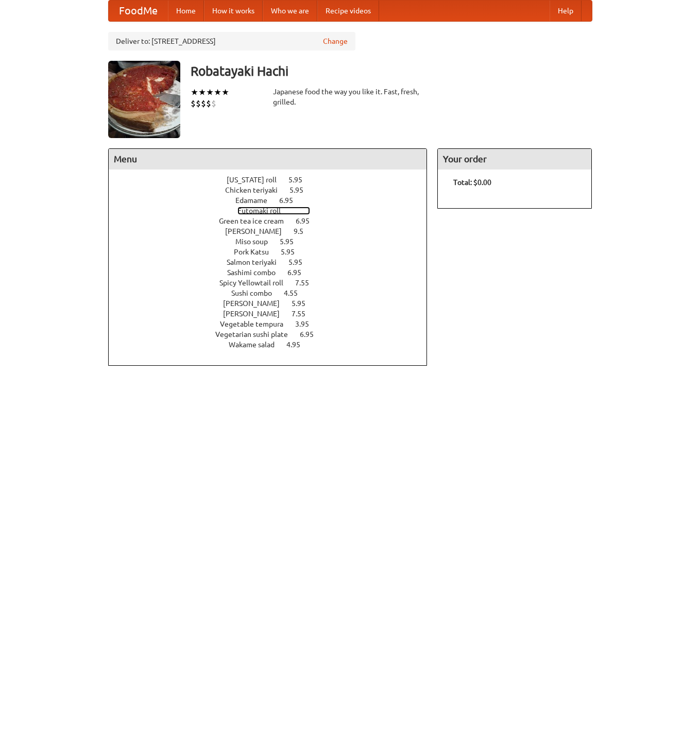 This screenshot has width=700, height=729. I want to click on span: Vegetarian sushi plate, so click(257, 334).